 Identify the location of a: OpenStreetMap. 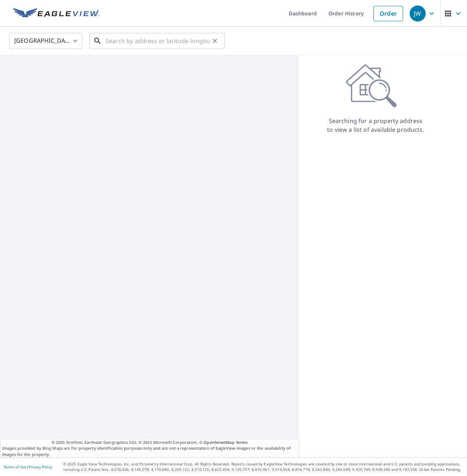
(219, 442).